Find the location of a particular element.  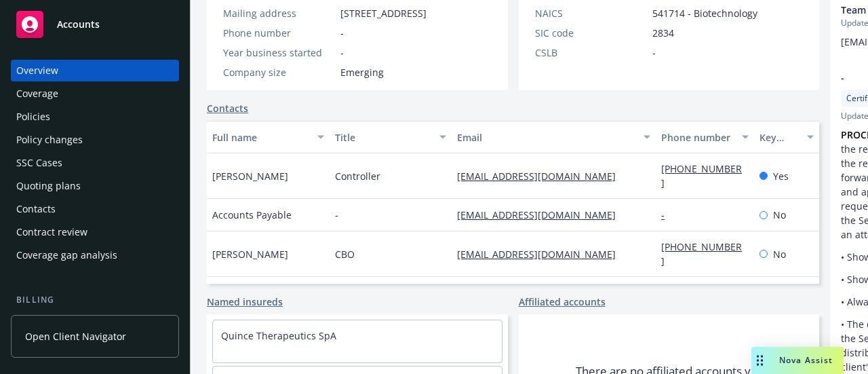

div: SIC code is located at coordinates (591, 33).